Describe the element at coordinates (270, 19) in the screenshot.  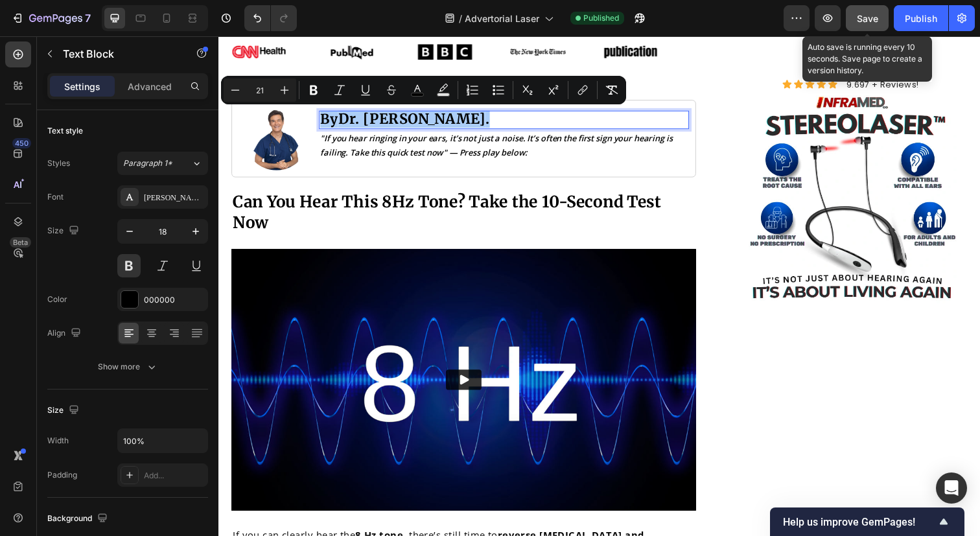
I see `div: Undo/Redo` at that location.